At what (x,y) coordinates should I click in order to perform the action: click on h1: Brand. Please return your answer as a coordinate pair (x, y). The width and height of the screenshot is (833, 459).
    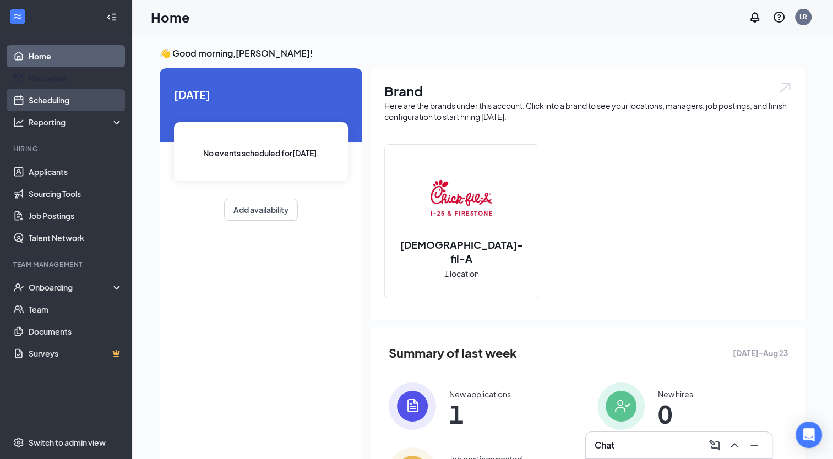
    Looking at the image, I should click on (588, 91).